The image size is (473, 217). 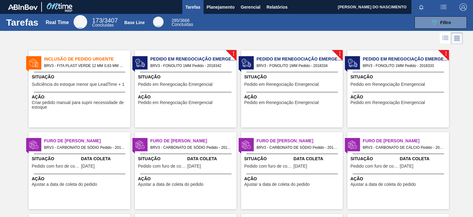 I want to click on span: BRV3 - FITA PLAST VERDE 12 MM 0,63 MM 2000 M, so click(x=85, y=66).